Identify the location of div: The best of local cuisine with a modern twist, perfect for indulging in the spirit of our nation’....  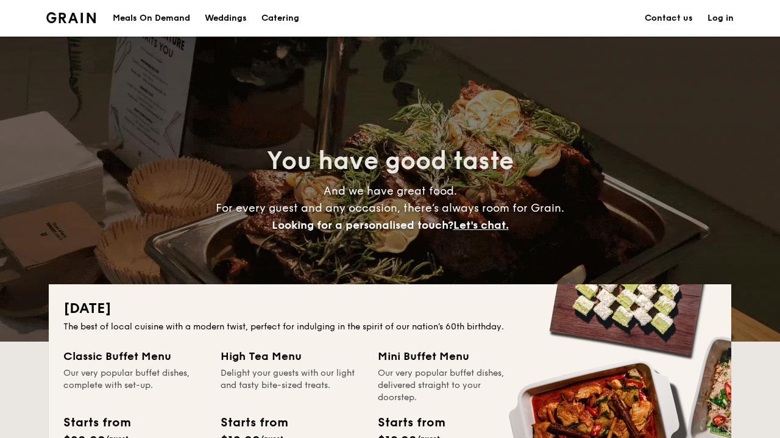
(390, 327).